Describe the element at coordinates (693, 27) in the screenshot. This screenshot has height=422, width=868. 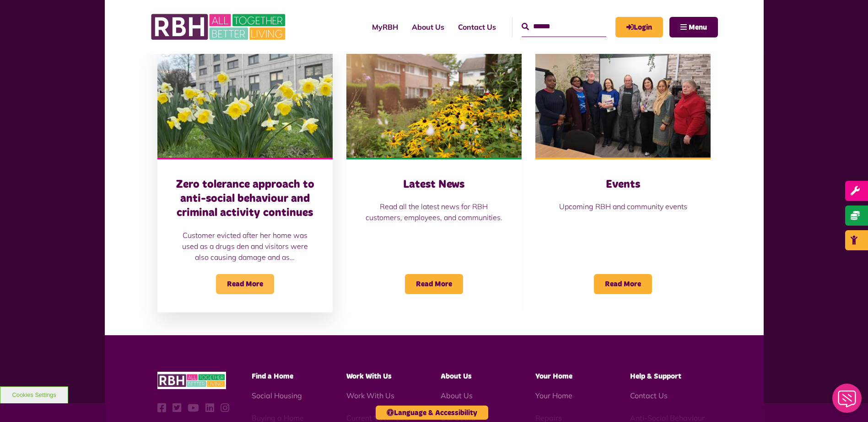
I see `button: Navigation` at that location.